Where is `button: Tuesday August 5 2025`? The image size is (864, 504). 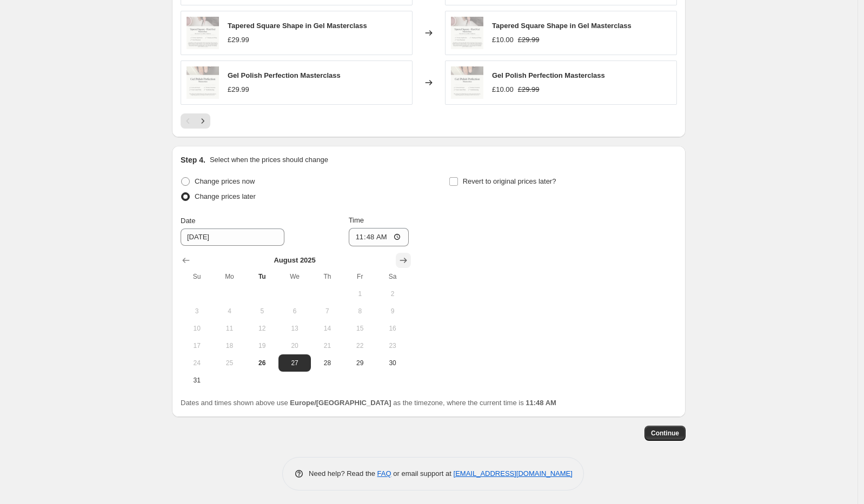 button: Tuesday August 5 2025 is located at coordinates (262, 311).